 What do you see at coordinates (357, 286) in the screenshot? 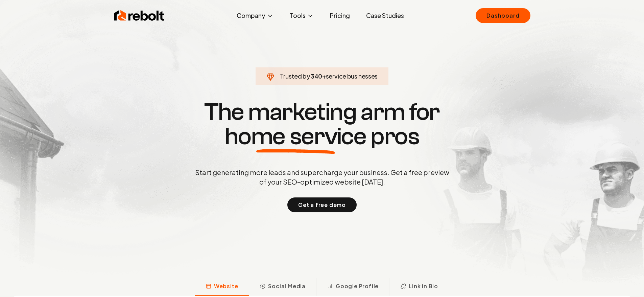
I see `span: Google Profile` at bounding box center [357, 286].